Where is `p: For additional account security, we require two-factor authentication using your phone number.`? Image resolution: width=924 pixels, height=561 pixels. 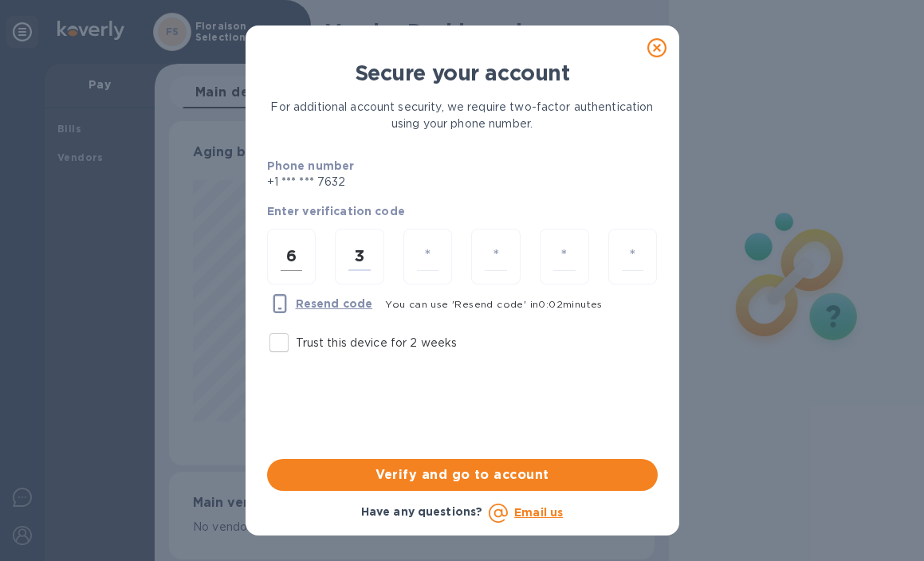 p: For additional account security, we require two-factor authentication using your phone number. is located at coordinates (462, 116).